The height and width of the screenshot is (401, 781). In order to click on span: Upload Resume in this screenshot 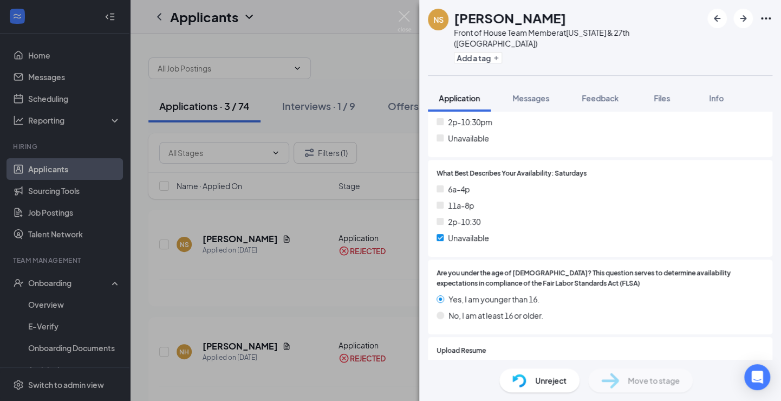, I will do `click(461, 350)`.